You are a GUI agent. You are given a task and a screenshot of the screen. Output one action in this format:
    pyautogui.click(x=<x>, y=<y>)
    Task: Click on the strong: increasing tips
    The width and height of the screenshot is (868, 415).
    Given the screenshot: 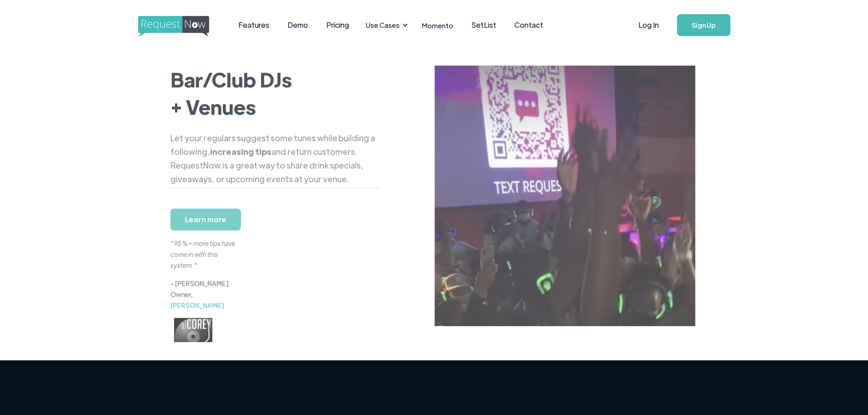 What is the action you would take?
    pyautogui.click(x=241, y=151)
    